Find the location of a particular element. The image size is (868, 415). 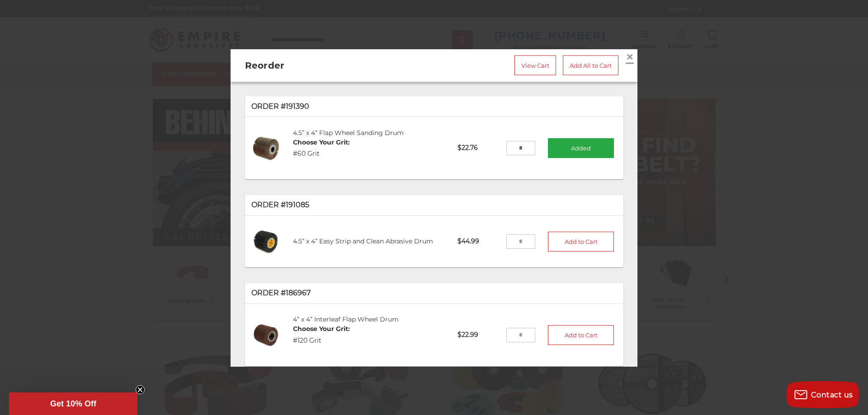

img: 4” x 4” Interleaf Flap Wheel Drum is located at coordinates (266, 335).